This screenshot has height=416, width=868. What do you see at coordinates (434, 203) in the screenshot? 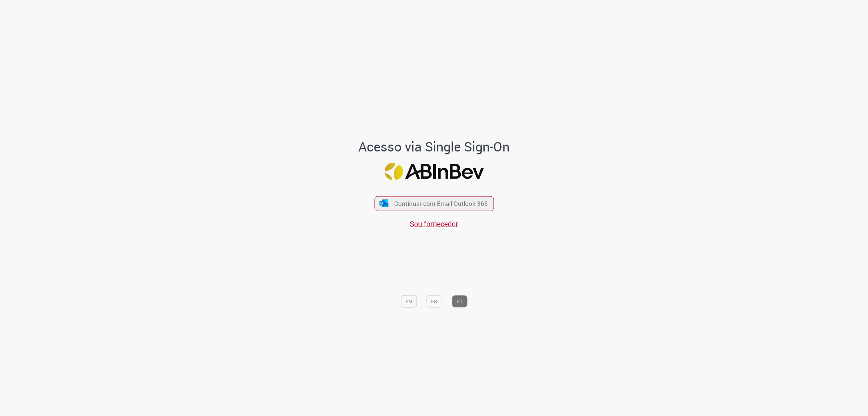
I see `button: ícone Azure/Microsoft 360 Continuar com Email Outlook 365` at bounding box center [434, 203].